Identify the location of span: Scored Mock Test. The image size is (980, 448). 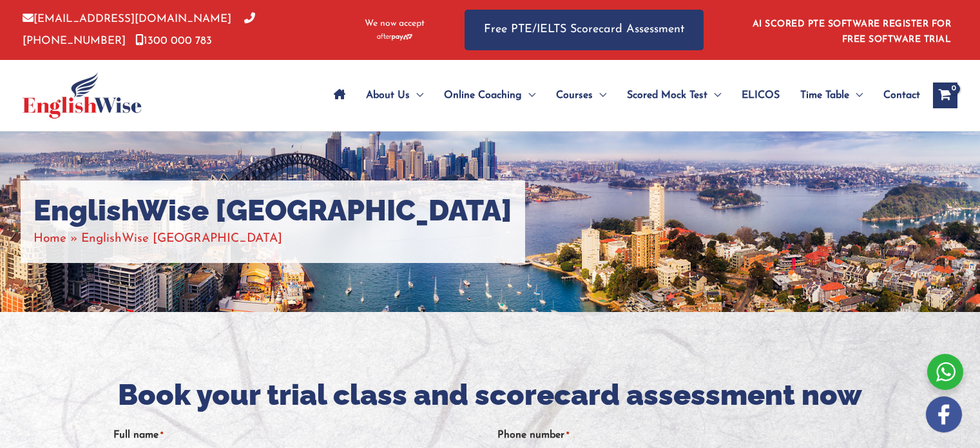
(667, 95).